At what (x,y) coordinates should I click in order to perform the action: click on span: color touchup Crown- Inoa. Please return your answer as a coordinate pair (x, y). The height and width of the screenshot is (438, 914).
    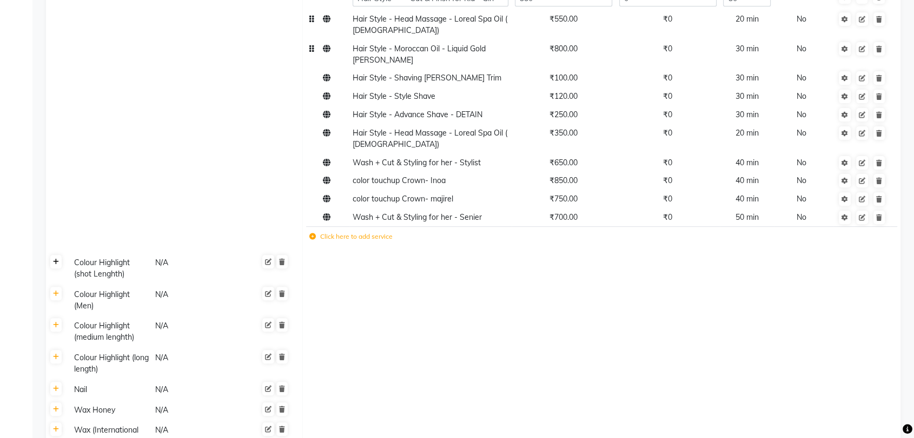
    Looking at the image, I should click on (399, 181).